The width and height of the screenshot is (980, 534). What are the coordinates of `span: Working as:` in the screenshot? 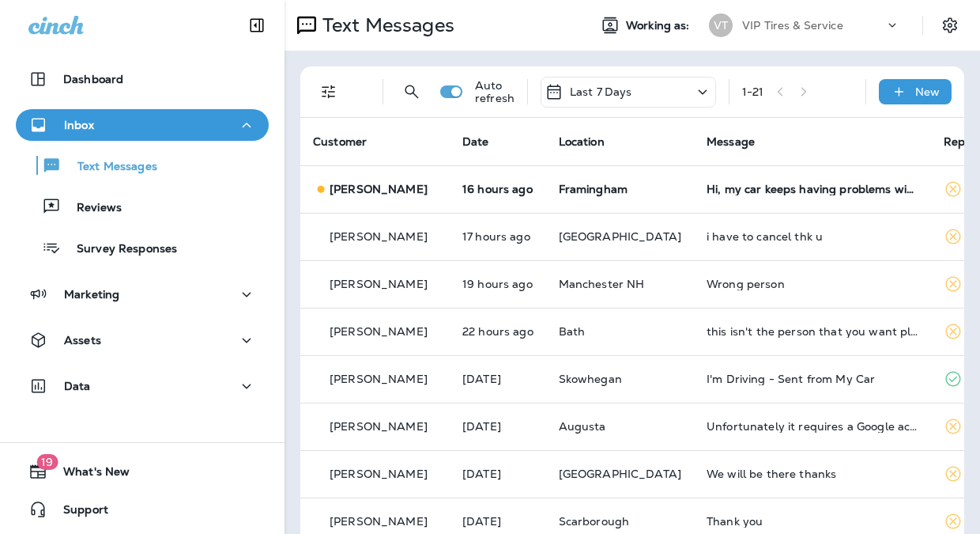 It's located at (659, 25).